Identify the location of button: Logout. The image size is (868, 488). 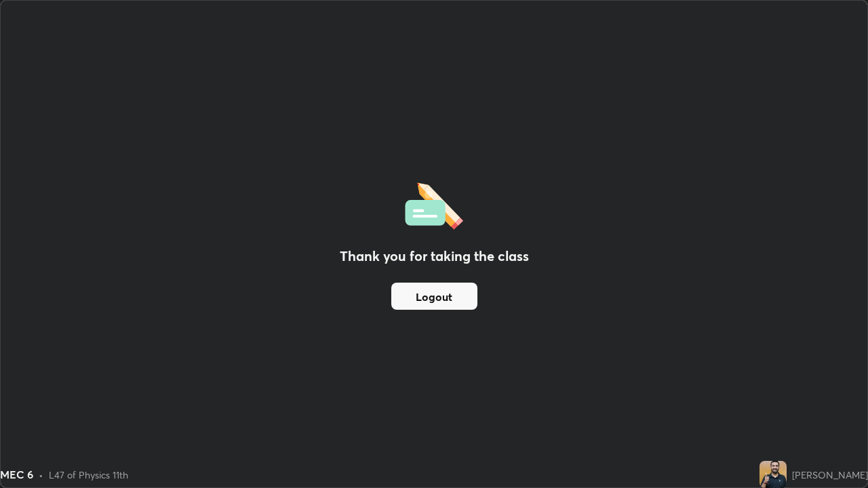
(434, 297).